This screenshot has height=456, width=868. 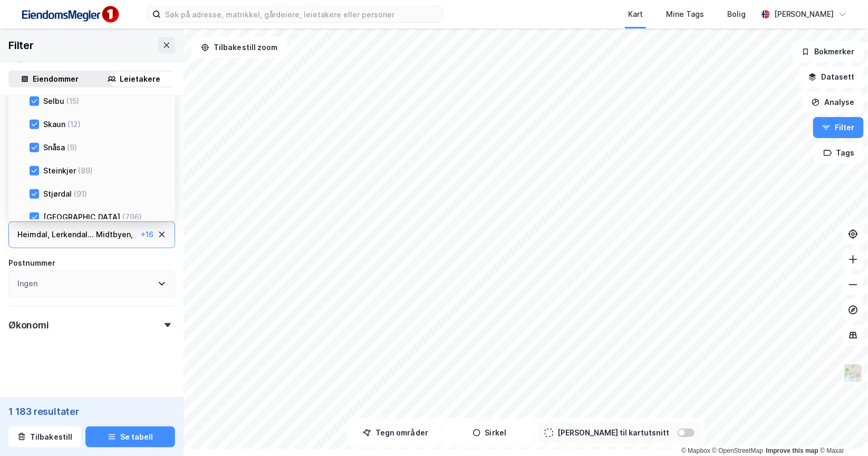 I want to click on div: Kontrollprogram for chat, so click(x=841, y=430).